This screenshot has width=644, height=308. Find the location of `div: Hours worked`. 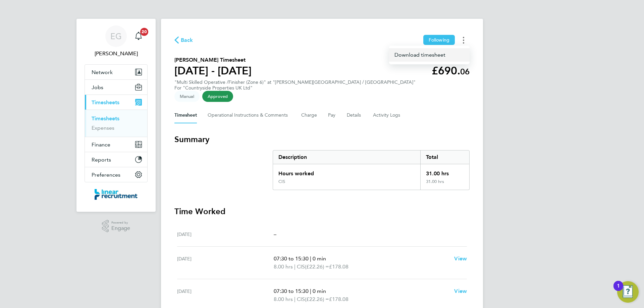

div: Hours worked is located at coordinates (347, 172).